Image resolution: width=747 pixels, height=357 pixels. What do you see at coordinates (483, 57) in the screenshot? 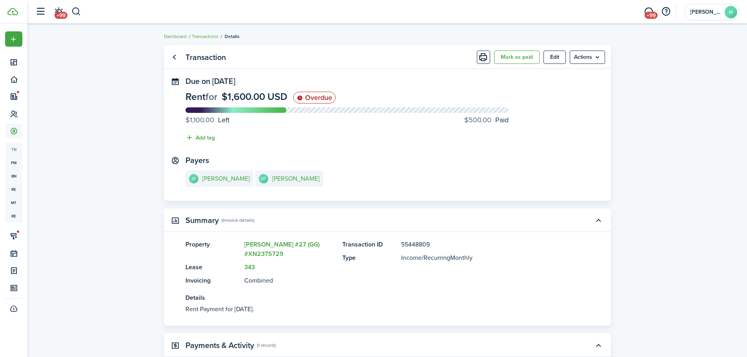
I see `button: Print` at bounding box center [483, 57].